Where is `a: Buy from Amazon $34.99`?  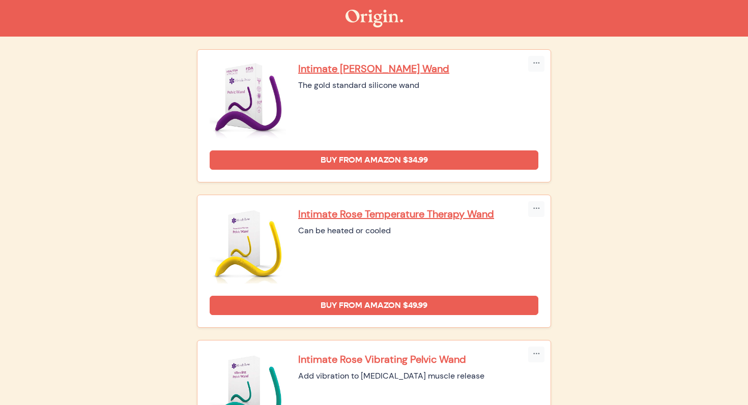
a: Buy from Amazon $34.99 is located at coordinates (374, 160).